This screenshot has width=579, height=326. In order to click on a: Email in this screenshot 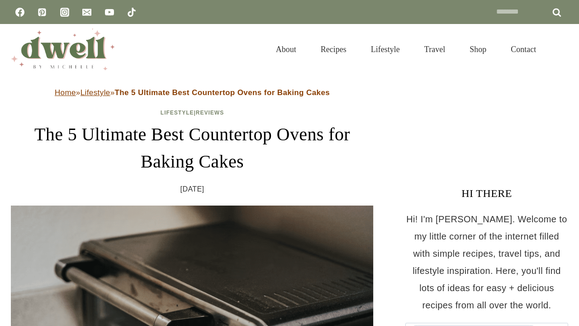, I will do `click(87, 12)`.